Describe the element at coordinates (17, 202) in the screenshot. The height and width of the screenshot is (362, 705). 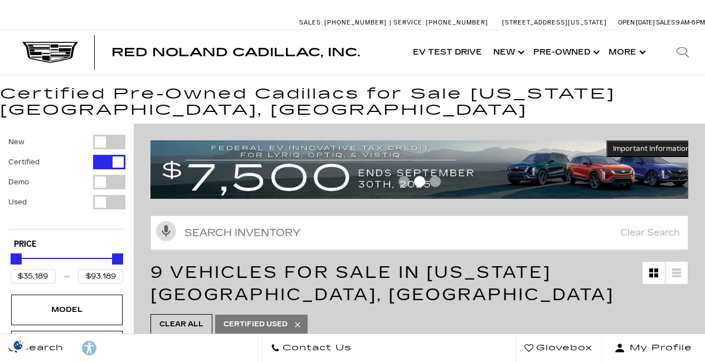
I see `label: Used` at that location.